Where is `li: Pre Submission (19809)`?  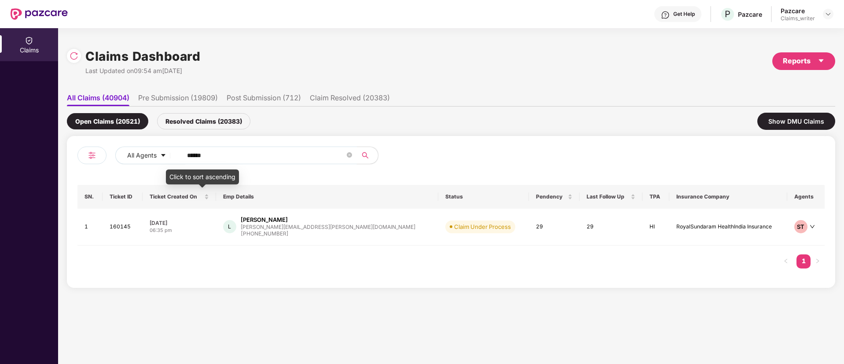
li: Pre Submission (19809) is located at coordinates (178, 99).